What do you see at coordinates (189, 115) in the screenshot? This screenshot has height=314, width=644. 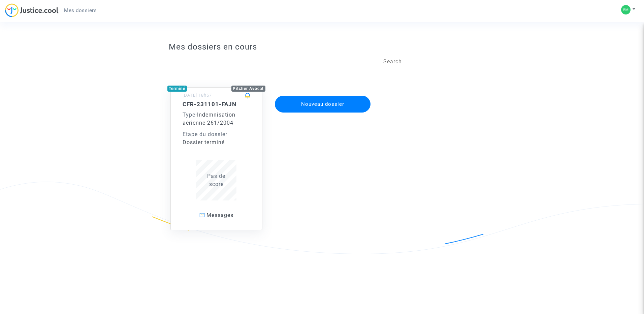 I see `span: Type` at bounding box center [189, 115].